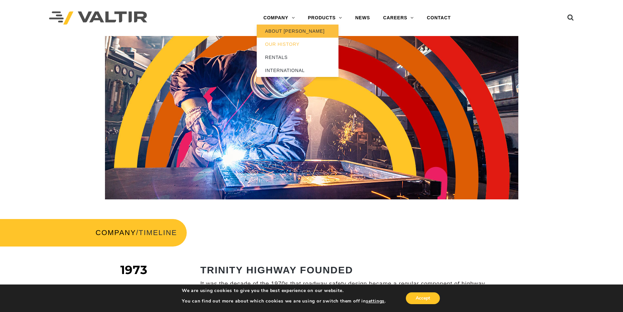  What do you see at coordinates (284, 301) in the screenshot?
I see `p: You can find out more about which cookies we are using or switch them off in .` at bounding box center [284, 301].